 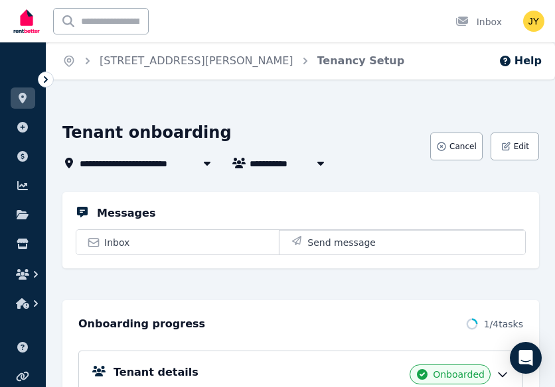 I want to click on h2: Onboarding progress, so click(x=141, y=324).